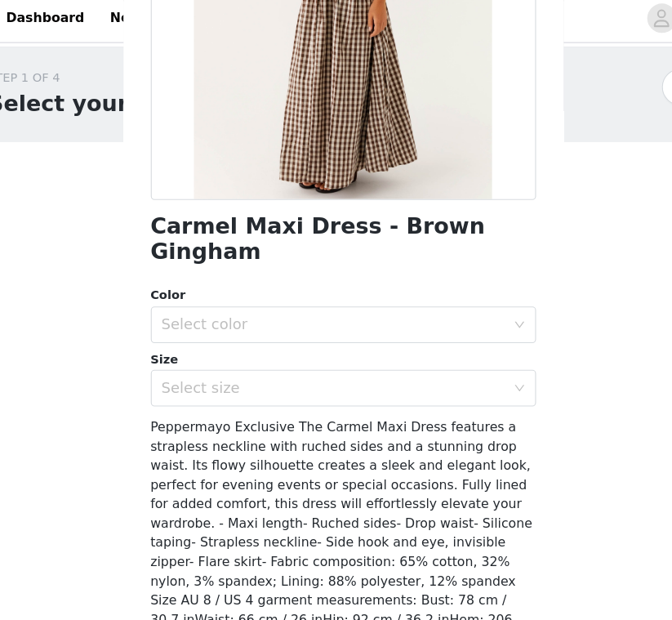 The width and height of the screenshot is (672, 620). I want to click on div: Select size, so click(327, 351).